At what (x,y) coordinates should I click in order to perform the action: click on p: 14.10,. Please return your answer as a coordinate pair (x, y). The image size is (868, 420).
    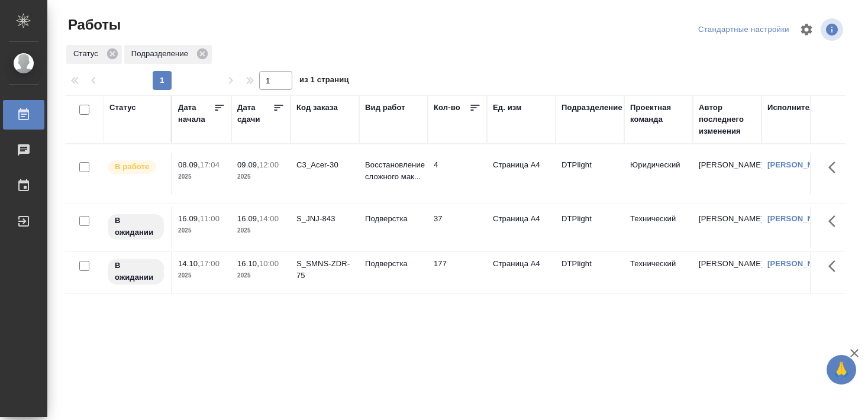
    Looking at the image, I should click on (189, 263).